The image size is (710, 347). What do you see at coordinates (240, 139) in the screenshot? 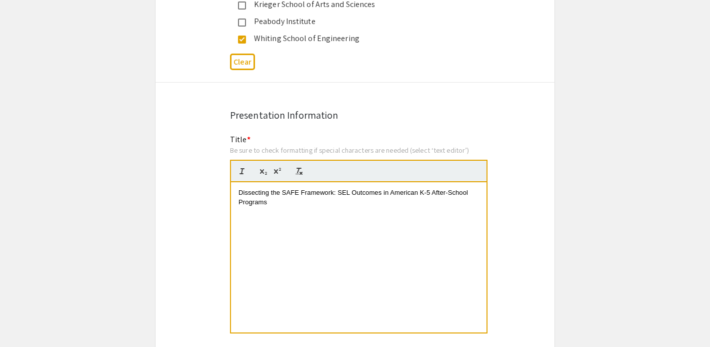
I see `mat-label: Title` at bounding box center [240, 139].